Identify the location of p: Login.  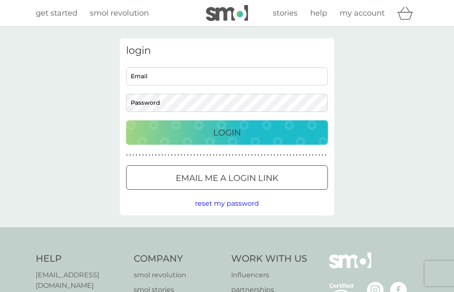
(227, 132).